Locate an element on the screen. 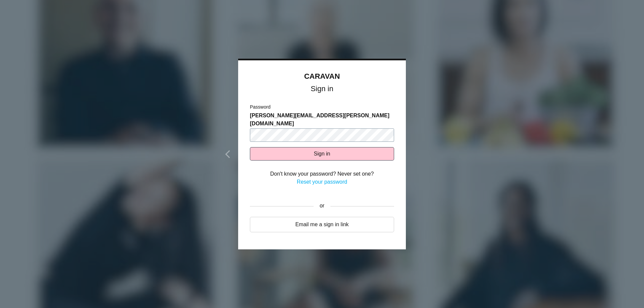 This screenshot has height=308, width=644. h1: Sign in is located at coordinates (322, 89).